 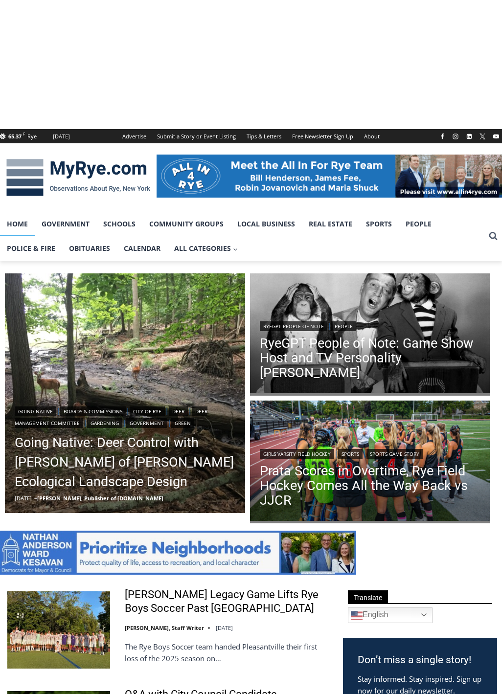 What do you see at coordinates (251, 136) in the screenshot?
I see `nav: Secondary Navigation` at bounding box center [251, 136].